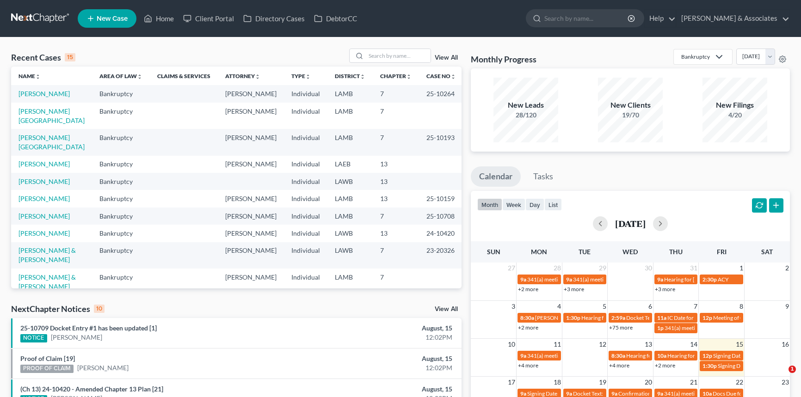 This screenshot has width=801, height=397. I want to click on span: 18, so click(557, 382).